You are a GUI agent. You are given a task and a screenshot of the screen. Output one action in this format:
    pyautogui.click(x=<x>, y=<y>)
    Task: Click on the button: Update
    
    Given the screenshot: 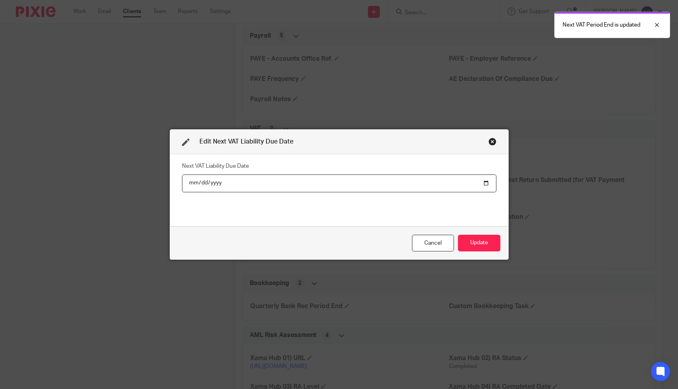 What is the action you would take?
    pyautogui.click(x=479, y=243)
    